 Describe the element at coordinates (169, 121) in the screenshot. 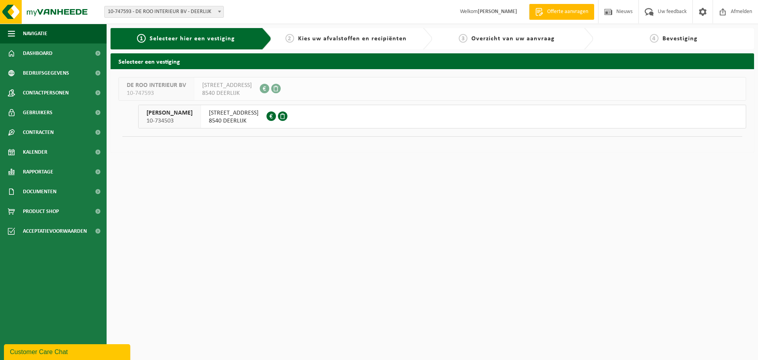

I see `span: 10-734503` at that location.